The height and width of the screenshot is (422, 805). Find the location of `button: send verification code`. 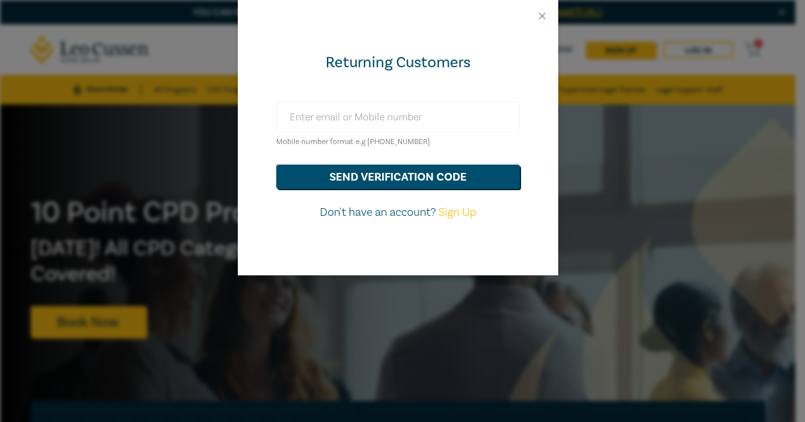

button: send verification code is located at coordinates (398, 177).